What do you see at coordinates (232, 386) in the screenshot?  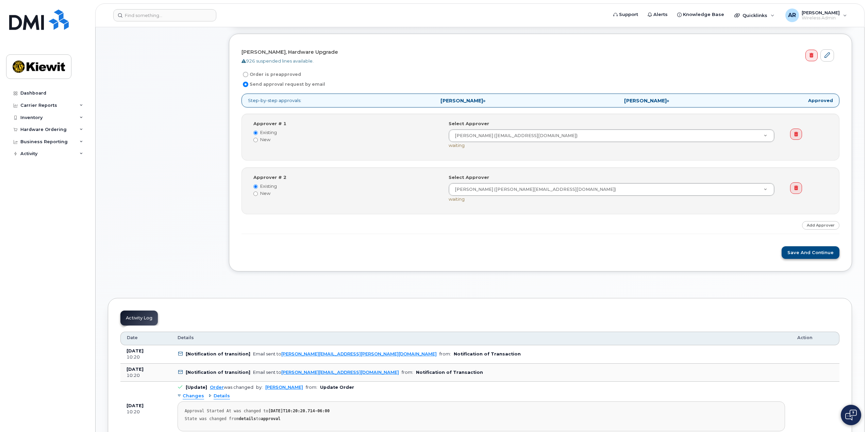 I see `div: was changed` at bounding box center [232, 386].